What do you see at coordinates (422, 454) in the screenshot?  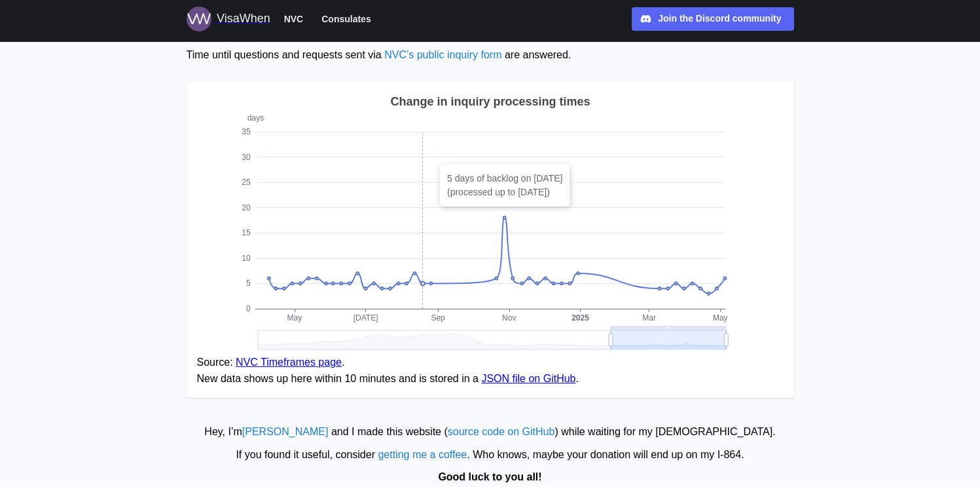 I see `a: getting me a coffee` at bounding box center [422, 454].